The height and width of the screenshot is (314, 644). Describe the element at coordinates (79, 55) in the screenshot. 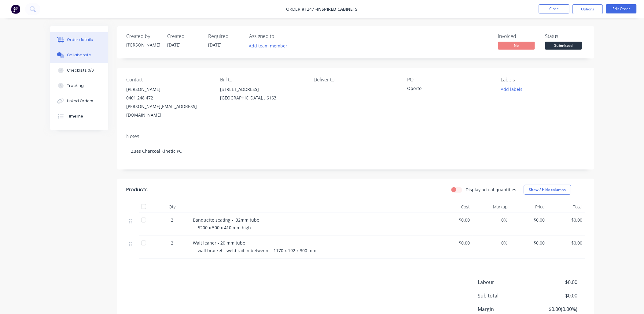

I see `div: Collaborate` at that location.